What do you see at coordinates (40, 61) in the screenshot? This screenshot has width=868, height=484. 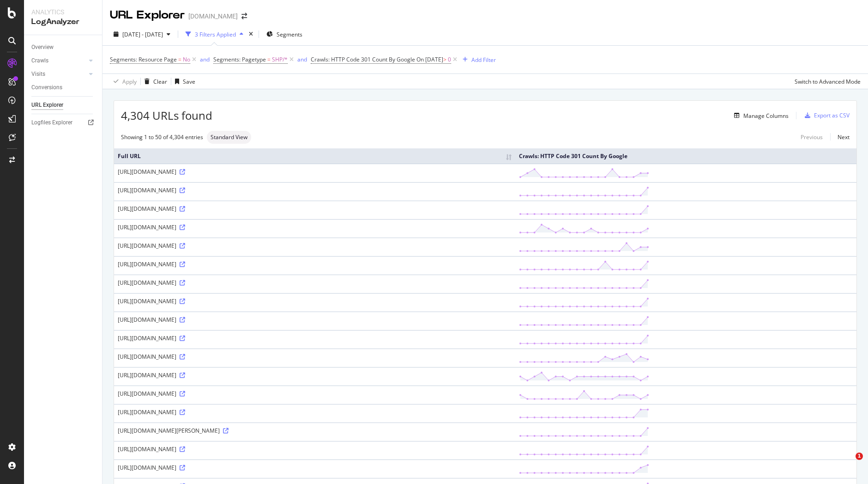 I see `div: Crawls` at bounding box center [40, 61].